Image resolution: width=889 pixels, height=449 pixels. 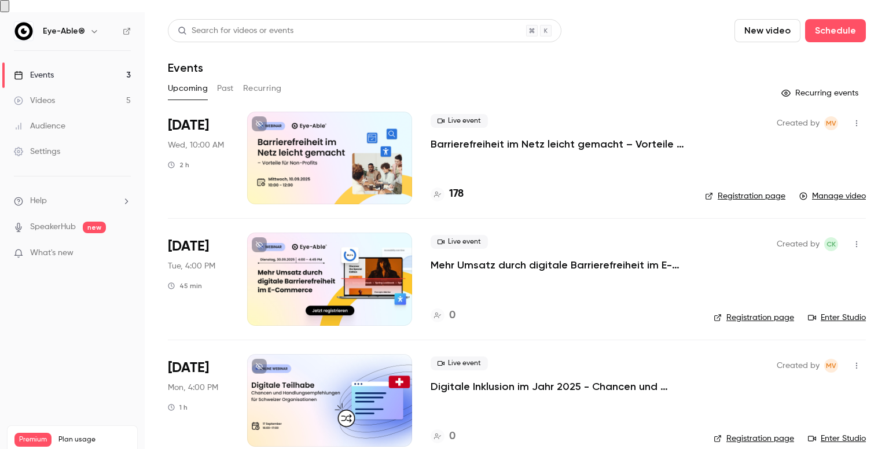 I want to click on div: Sep 30 Tue, 4:00 PM (Europe/Berlin), so click(x=198, y=279).